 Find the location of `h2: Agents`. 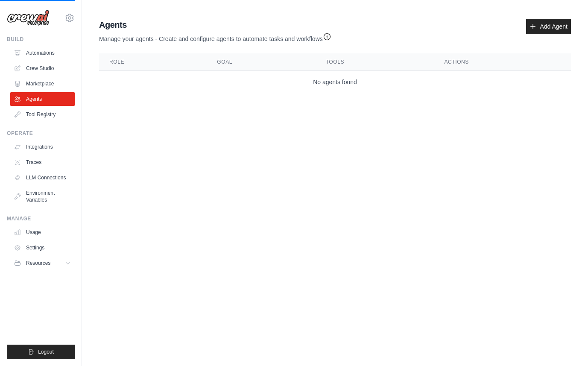

h2: Agents is located at coordinates (215, 25).